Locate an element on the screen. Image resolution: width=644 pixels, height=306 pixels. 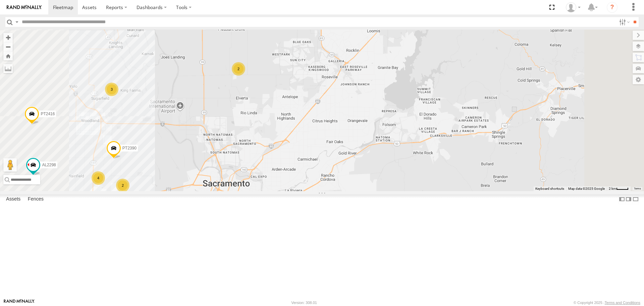
button: Map Scale: 2 km per 33 pixels is located at coordinates (618, 189).